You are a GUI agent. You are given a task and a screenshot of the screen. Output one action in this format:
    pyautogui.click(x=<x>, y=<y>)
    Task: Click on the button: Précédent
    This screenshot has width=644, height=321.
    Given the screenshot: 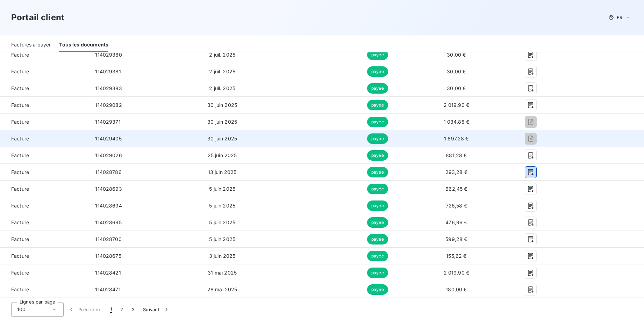 What is the action you would take?
    pyautogui.click(x=84, y=309)
    